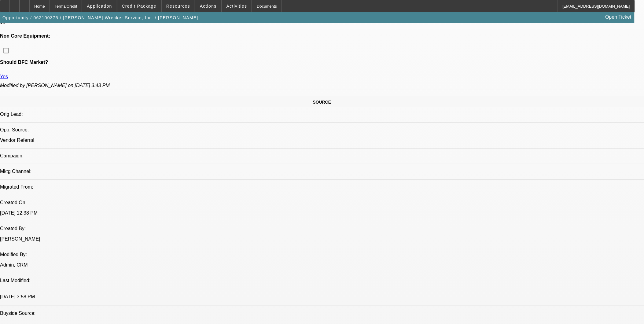 This screenshot has height=324, width=644. Describe the element at coordinates (99, 6) in the screenshot. I see `span: Application` at that location.